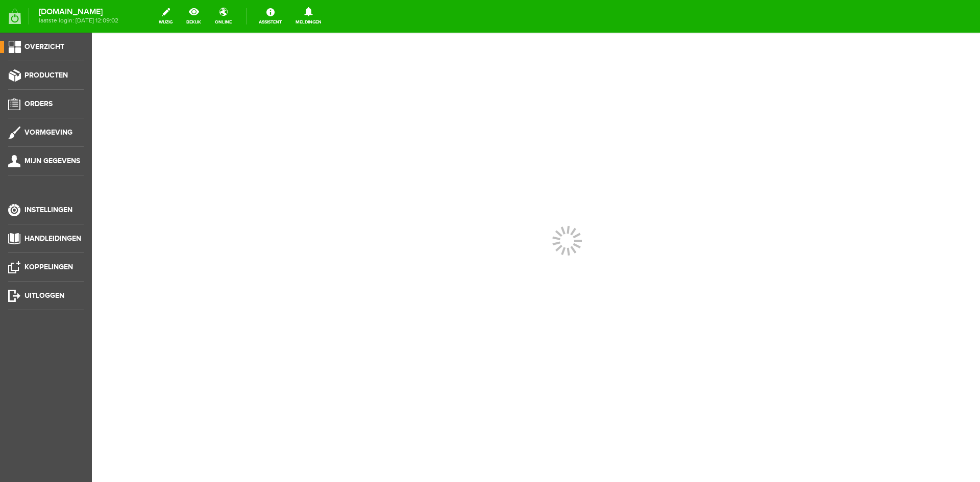 The image size is (980, 482). Describe the element at coordinates (48, 132) in the screenshot. I see `span: Vormgeving` at that location.